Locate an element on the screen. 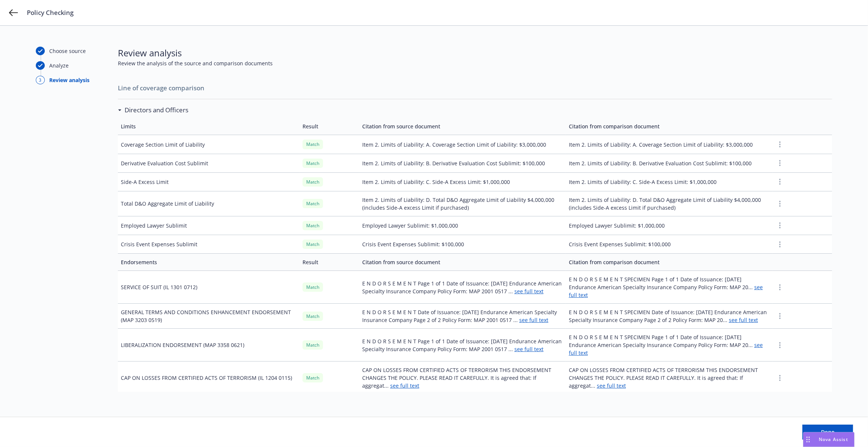 The height and width of the screenshot is (447, 868). td: Crisis Event Expenses Sublimit is located at coordinates (209, 245).